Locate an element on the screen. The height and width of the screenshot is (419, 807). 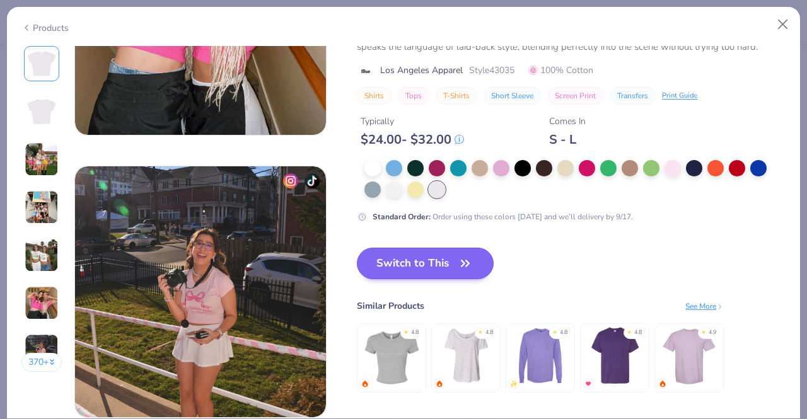
button: T-Shirts is located at coordinates (456, 96).